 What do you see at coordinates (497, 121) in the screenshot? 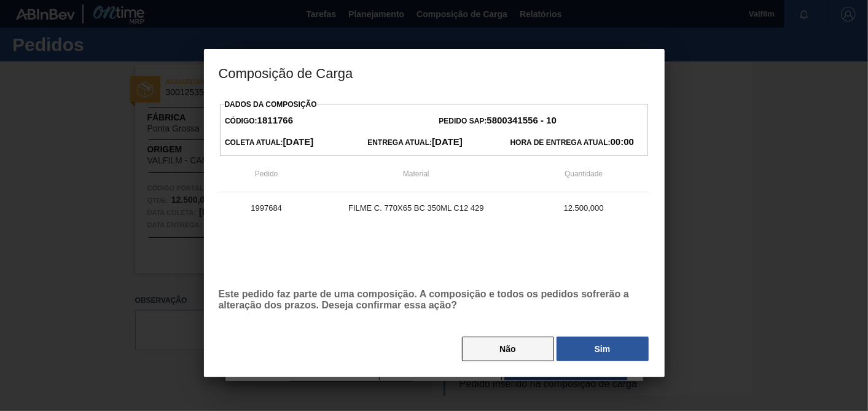
I see `span: Pedido SAP:` at bounding box center [497, 121].